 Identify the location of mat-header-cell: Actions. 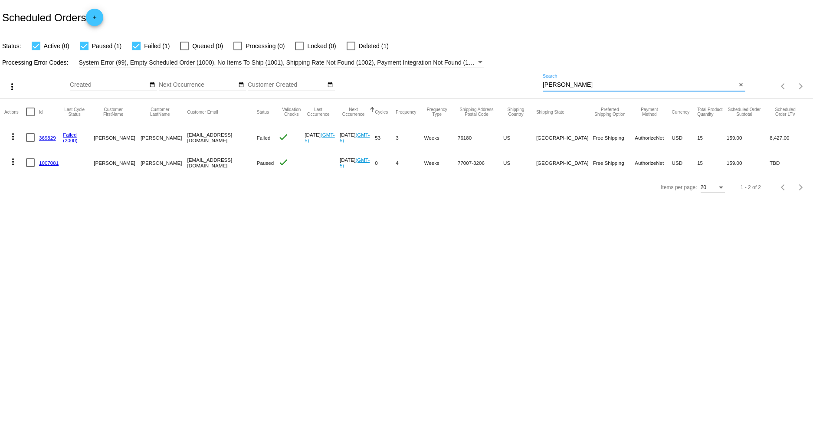
(15, 112).